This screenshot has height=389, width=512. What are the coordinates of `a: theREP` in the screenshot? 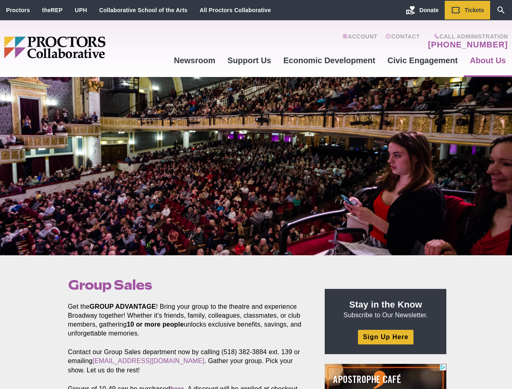 It's located at (52, 10).